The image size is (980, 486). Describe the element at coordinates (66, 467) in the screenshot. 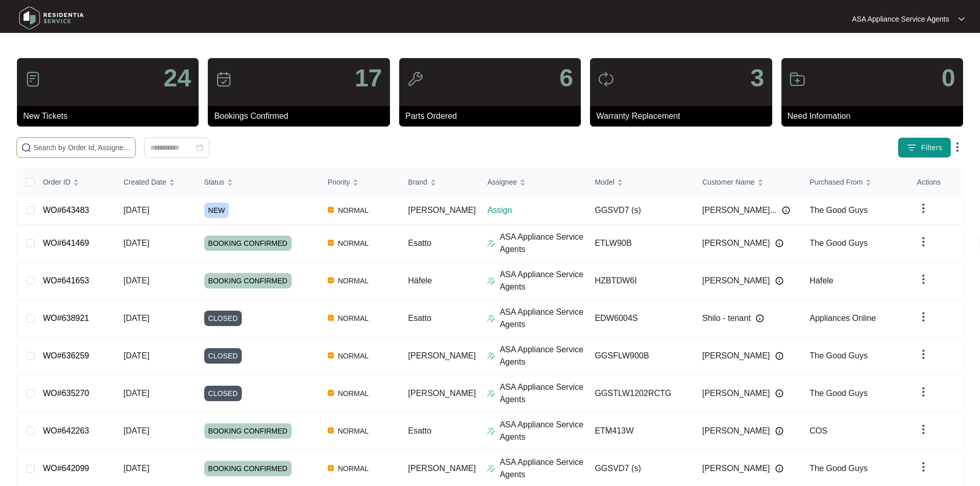

I see `a: WO#642099` at that location.